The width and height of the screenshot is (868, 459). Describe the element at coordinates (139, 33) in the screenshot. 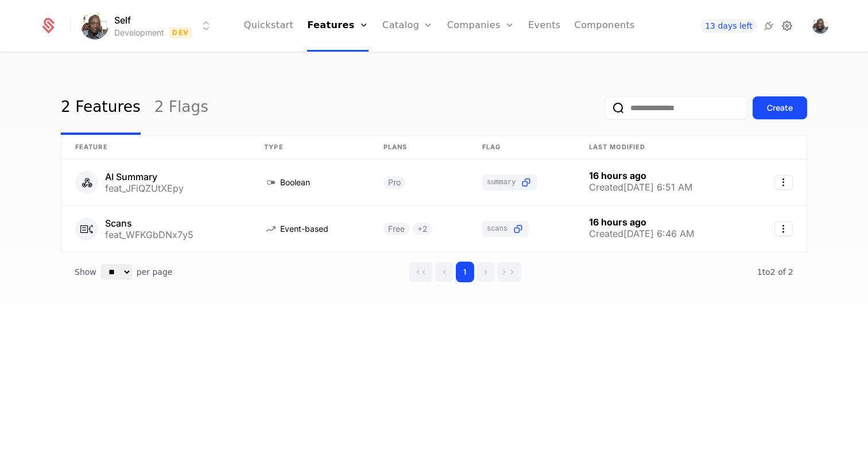

I see `div: Development` at that location.